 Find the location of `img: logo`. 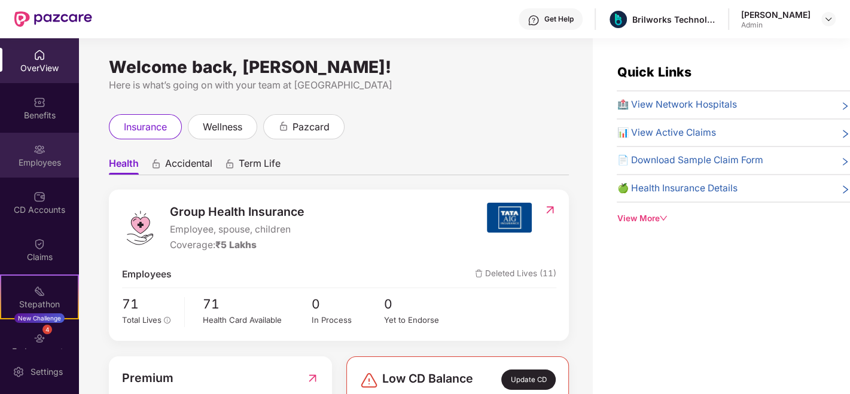

img: logo is located at coordinates (140, 228).